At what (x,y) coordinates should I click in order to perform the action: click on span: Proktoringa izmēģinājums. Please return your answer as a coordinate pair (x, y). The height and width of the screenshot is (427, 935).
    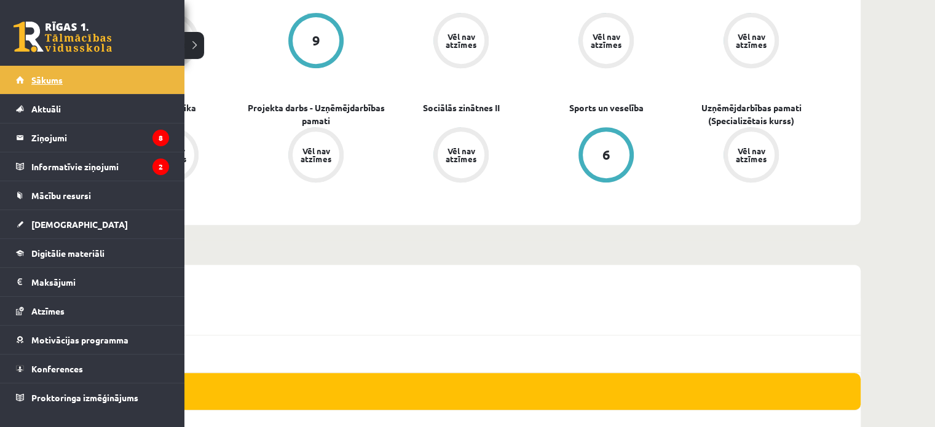
    Looking at the image, I should click on (85, 398).